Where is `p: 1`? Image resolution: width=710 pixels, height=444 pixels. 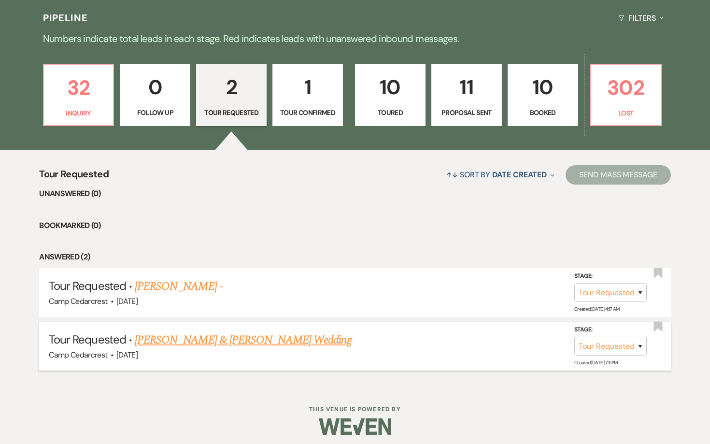
p: 1 is located at coordinates (308, 87).